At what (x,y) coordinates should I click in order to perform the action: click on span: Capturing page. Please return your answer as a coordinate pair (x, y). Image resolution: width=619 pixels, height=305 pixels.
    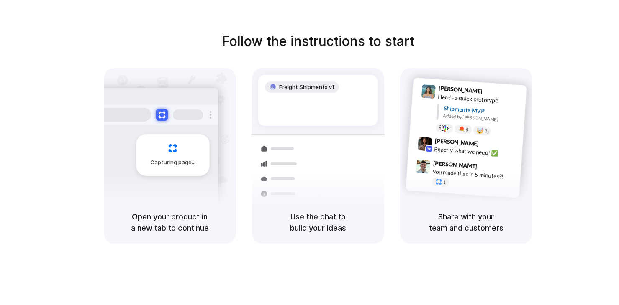
    Looking at the image, I should click on (173, 163).